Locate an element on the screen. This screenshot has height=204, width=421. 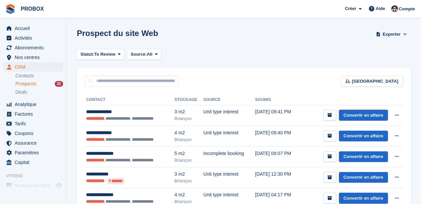
span: Nos centres is located at coordinates (35, 57).